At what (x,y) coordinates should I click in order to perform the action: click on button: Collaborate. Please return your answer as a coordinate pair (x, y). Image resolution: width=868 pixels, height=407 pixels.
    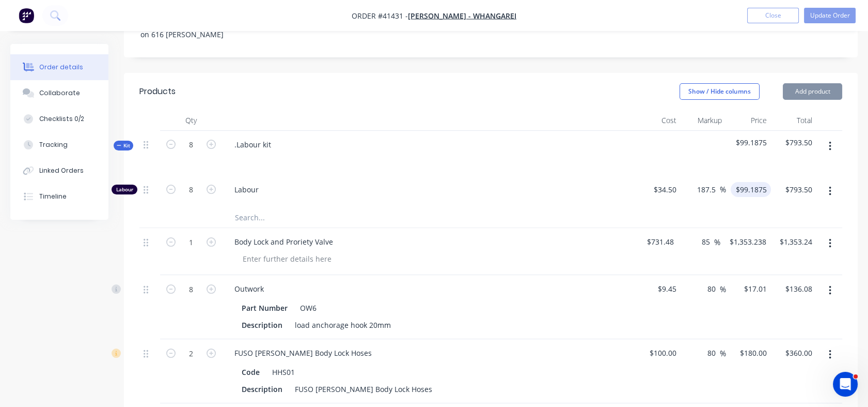
    Looking at the image, I should click on (59, 93).